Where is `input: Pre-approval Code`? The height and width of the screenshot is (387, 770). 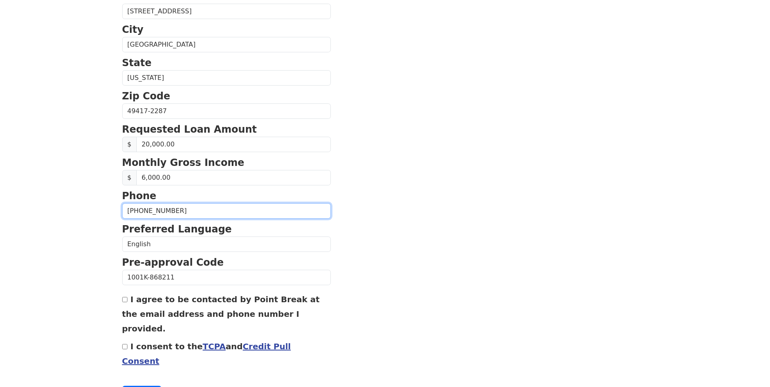
input: Pre-approval Code is located at coordinates (226, 278).